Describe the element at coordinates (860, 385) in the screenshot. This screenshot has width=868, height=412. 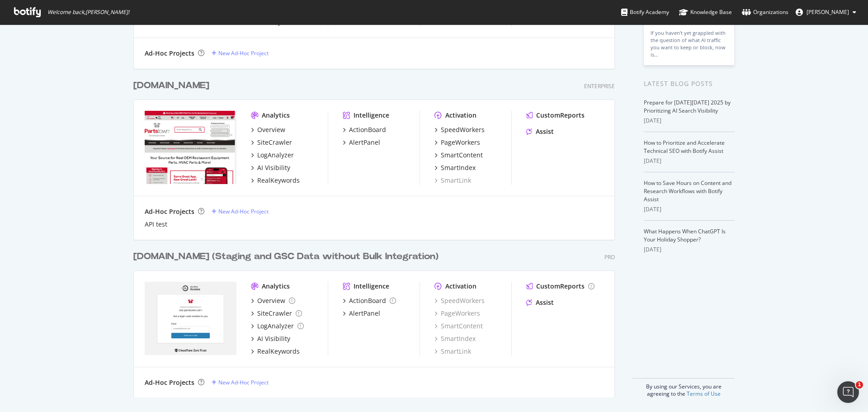
I see `span: 1` at that location.